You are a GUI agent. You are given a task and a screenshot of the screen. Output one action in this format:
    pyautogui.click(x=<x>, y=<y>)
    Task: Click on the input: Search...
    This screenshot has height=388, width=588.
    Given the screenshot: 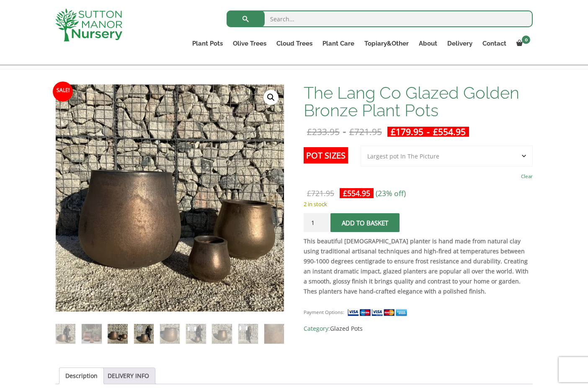 What is the action you would take?
    pyautogui.click(x=379, y=19)
    